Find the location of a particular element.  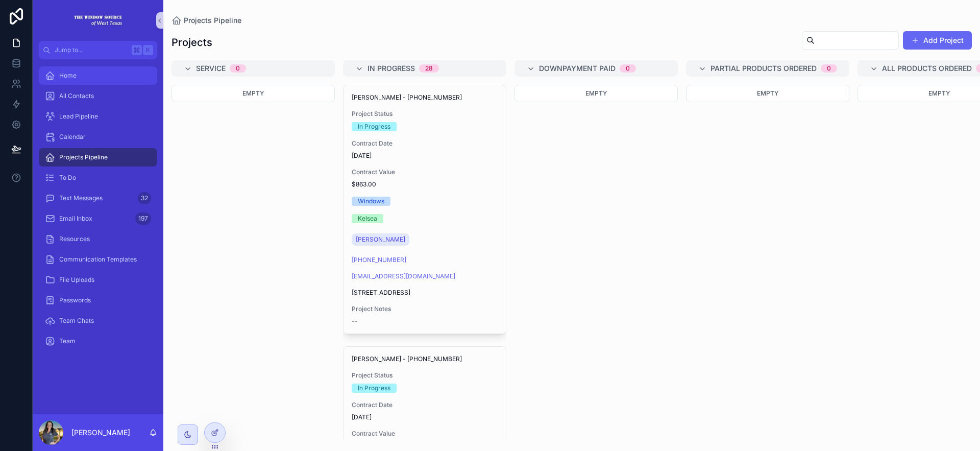

span: Partial Products Ordered is located at coordinates (764, 68).